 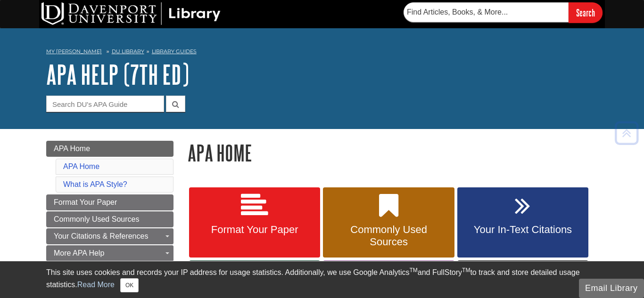 I want to click on span: APA Home, so click(x=71, y=148).